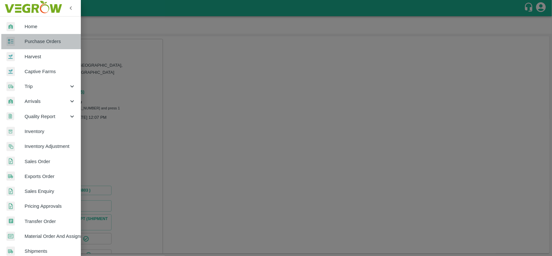 This screenshot has height=256, width=552. Describe the element at coordinates (50, 41) in the screenshot. I see `span: Purchase Orders` at that location.